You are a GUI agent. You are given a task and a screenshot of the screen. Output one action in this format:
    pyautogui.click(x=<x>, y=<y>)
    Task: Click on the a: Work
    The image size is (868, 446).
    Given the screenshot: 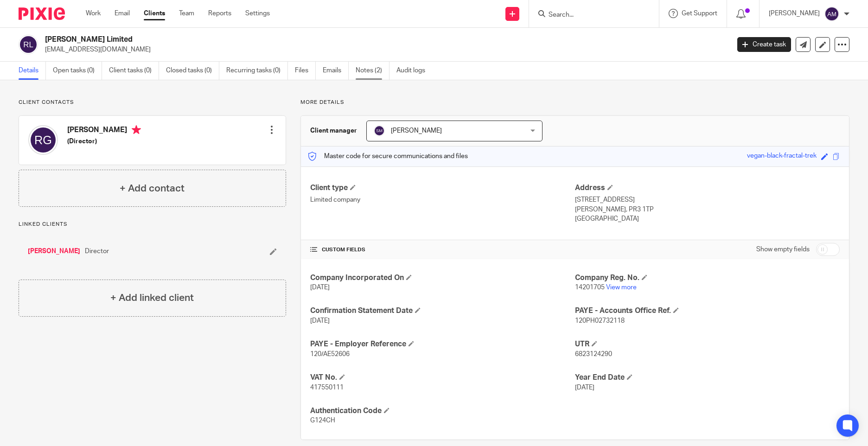 What is the action you would take?
    pyautogui.click(x=93, y=14)
    